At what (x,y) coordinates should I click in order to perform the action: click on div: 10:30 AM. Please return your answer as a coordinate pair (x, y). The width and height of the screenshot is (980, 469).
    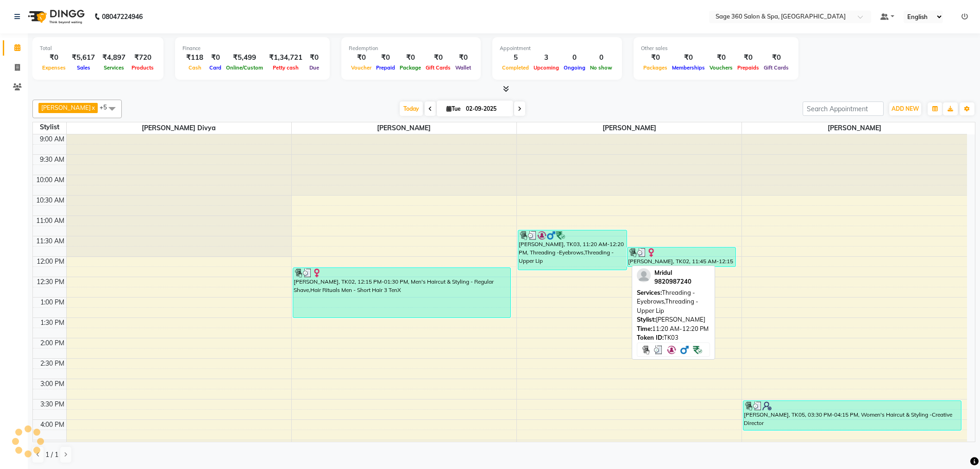
    Looking at the image, I should click on (50, 200).